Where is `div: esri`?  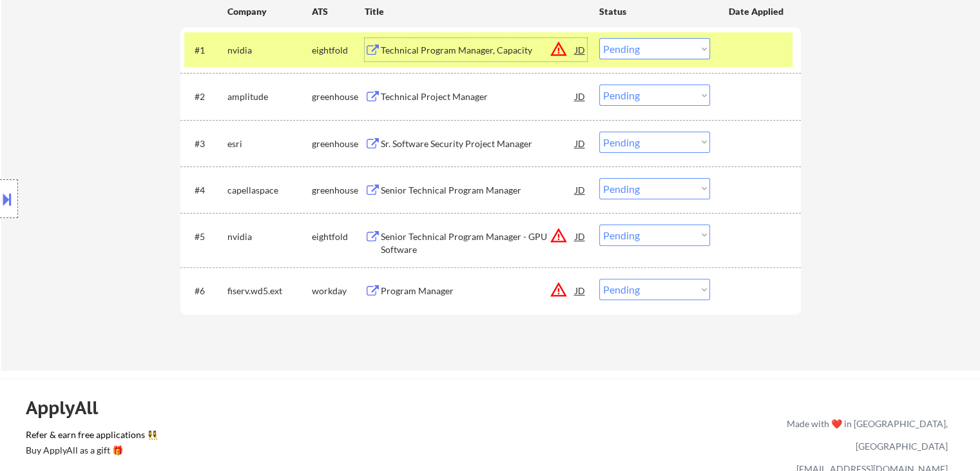 div: esri is located at coordinates (270, 143).